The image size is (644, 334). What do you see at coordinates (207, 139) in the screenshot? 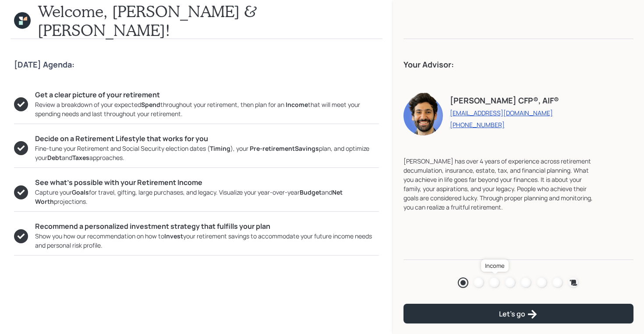
I see `h5: Decide on a Retirement Lifestyle that works for you` at bounding box center [207, 139].